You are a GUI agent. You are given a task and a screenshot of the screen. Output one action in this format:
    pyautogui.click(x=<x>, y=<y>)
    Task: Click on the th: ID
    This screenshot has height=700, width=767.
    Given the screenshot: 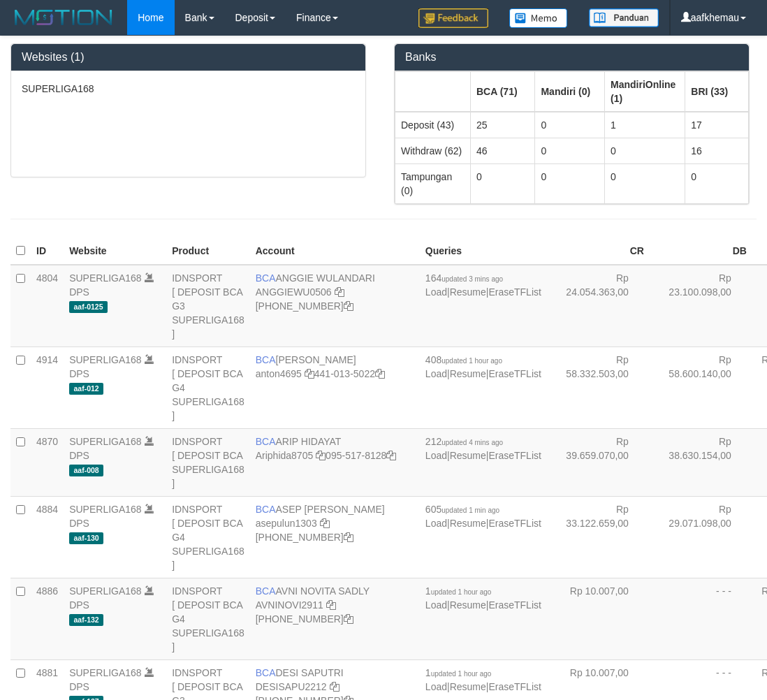 What is the action you would take?
    pyautogui.click(x=46, y=251)
    